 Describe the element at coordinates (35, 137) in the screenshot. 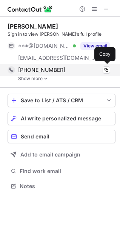

I see `span: Send email` at that location.